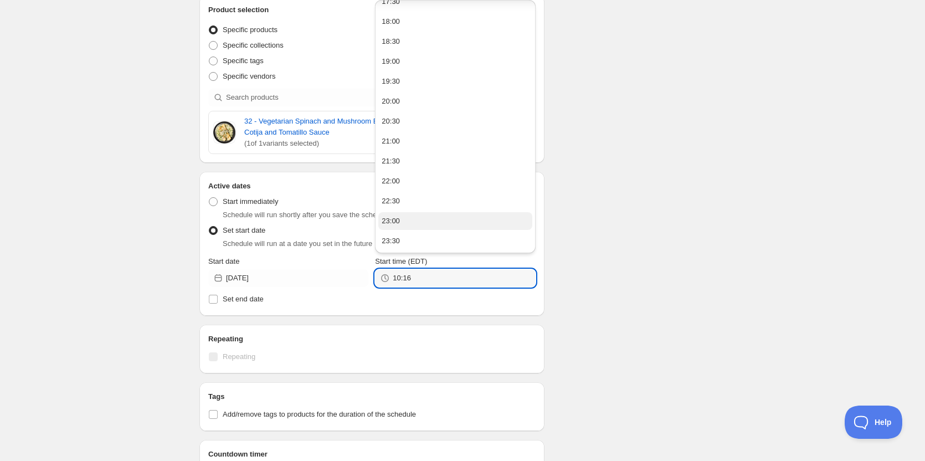  What do you see at coordinates (319, 414) in the screenshot?
I see `span: Add/remove tags to products for the duration of the schedule` at bounding box center [319, 414].